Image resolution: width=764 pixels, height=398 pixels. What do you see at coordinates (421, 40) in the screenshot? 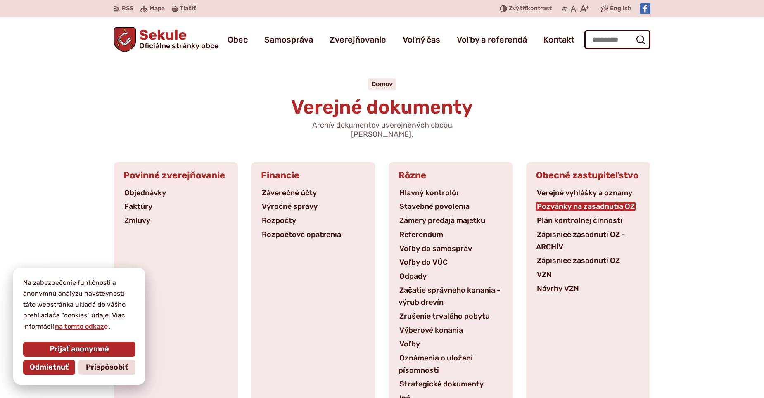
I see `a: Voľný čas` at bounding box center [421, 40].